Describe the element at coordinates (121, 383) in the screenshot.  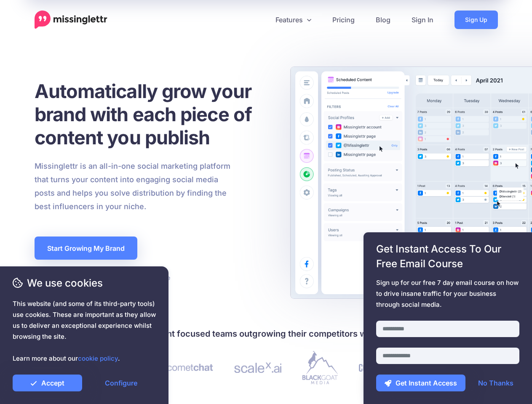
I see `a: Configure` at that location.